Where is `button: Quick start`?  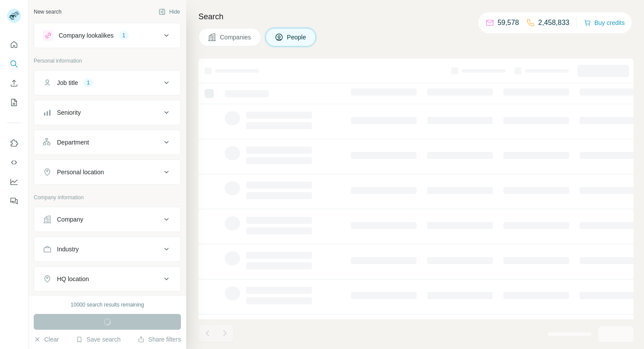
button: Quick start is located at coordinates (14, 45).